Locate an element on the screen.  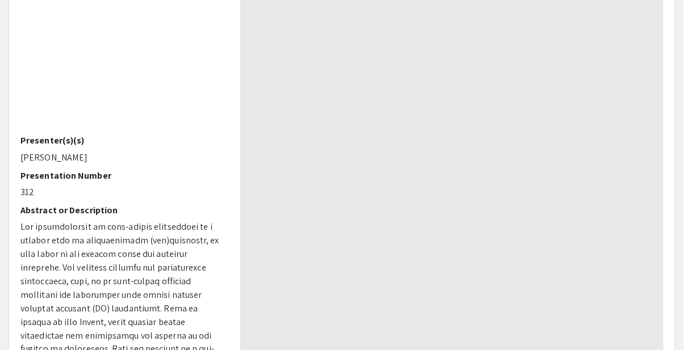
p: 312 is located at coordinates (122, 192).